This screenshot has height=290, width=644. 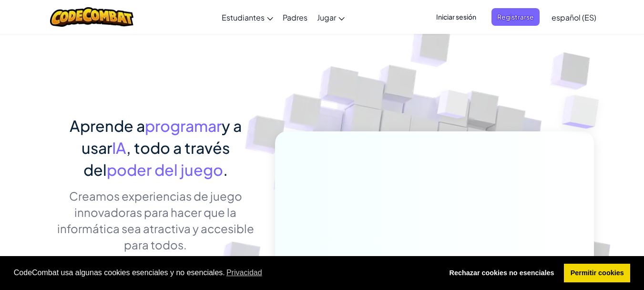 What do you see at coordinates (224, 273) in the screenshot?
I see `span: CodeCombat usa algunas cookies esenciales y no esenciales.` at bounding box center [224, 273].